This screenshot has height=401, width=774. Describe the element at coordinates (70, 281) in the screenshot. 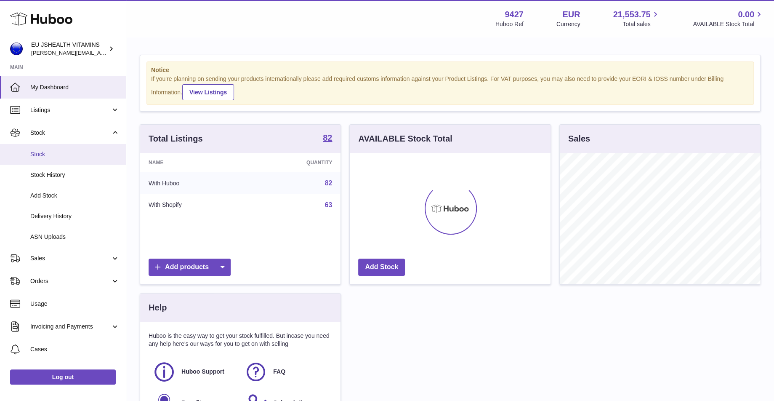

I see `span: Orders` at that location.